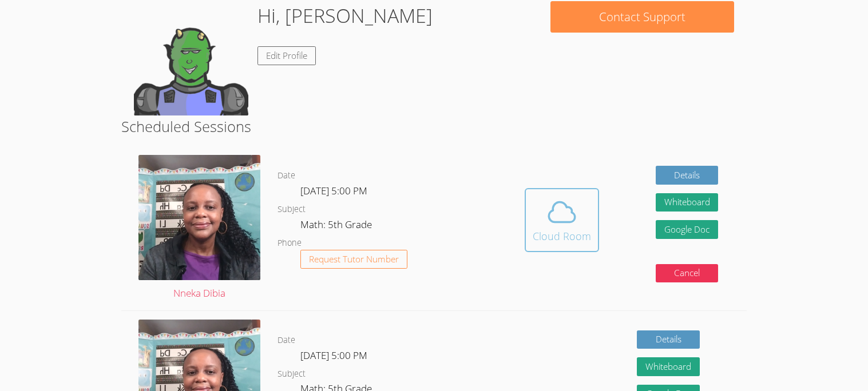  I want to click on img: default.png, so click(191, 58).